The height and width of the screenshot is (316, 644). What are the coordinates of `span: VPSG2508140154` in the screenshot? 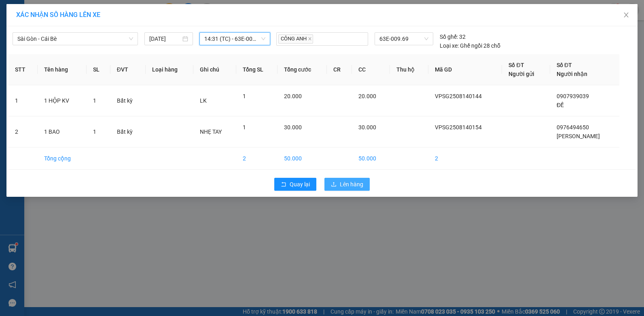 It's located at (458, 128).